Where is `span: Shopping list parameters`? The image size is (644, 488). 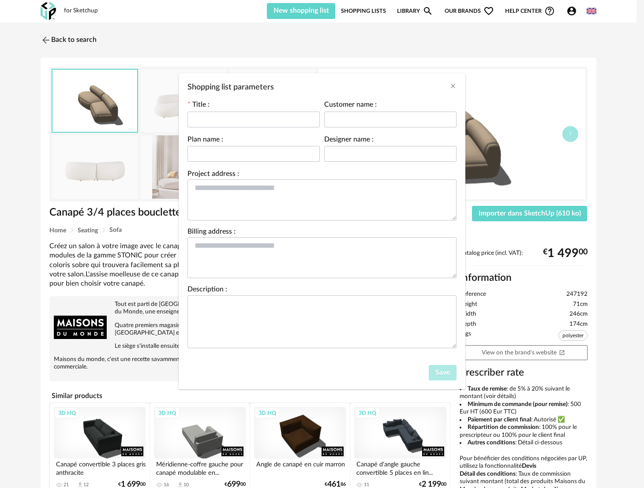
span: Shopping list parameters is located at coordinates (231, 87).